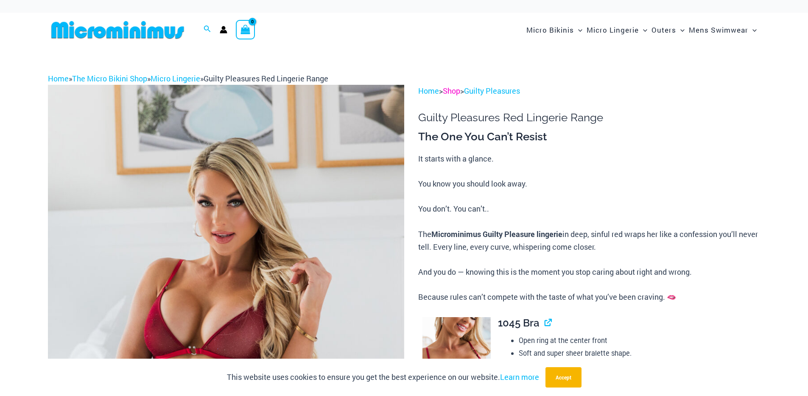  I want to click on a: The Micro Bikini Shop, so click(109, 78).